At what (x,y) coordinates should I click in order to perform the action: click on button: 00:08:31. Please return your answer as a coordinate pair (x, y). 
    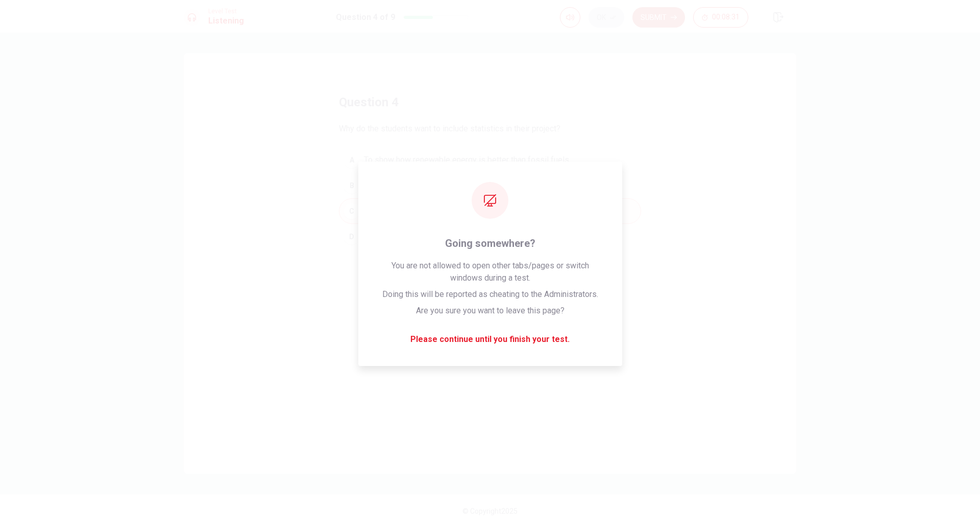
    Looking at the image, I should click on (721, 17).